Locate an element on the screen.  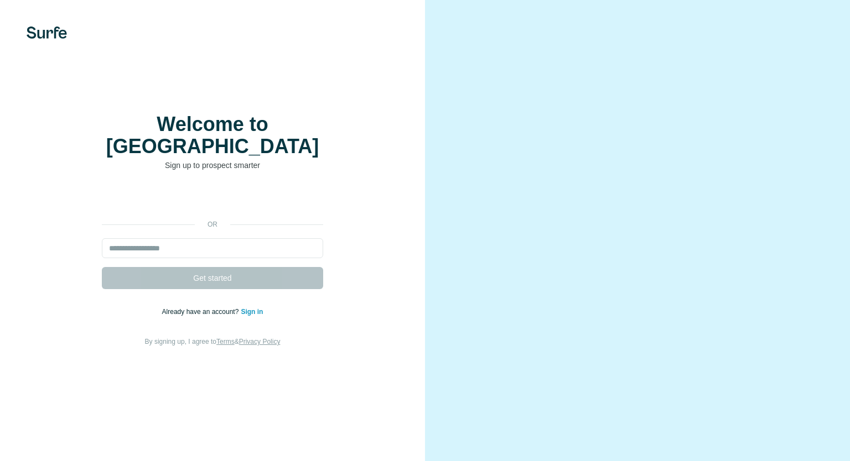
span: By signing up, I agree to & is located at coordinates (212, 342).